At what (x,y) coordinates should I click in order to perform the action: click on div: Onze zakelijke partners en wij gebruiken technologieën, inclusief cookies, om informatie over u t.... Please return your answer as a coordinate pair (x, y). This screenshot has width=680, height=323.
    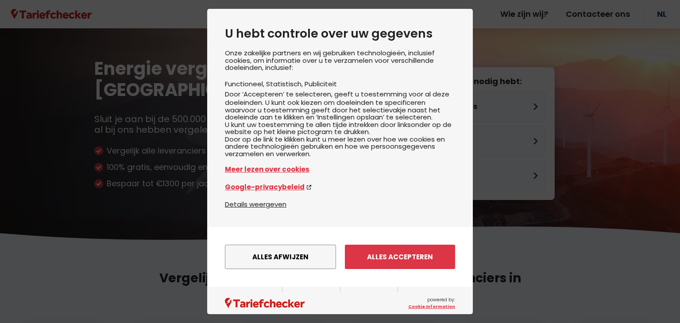
    Looking at the image, I should click on (340, 124).